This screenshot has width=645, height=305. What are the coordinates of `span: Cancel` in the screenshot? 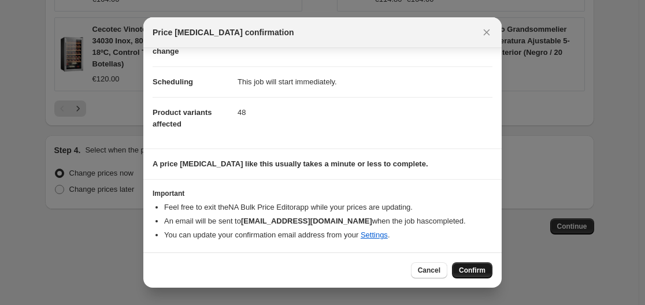 It's located at (429, 270).